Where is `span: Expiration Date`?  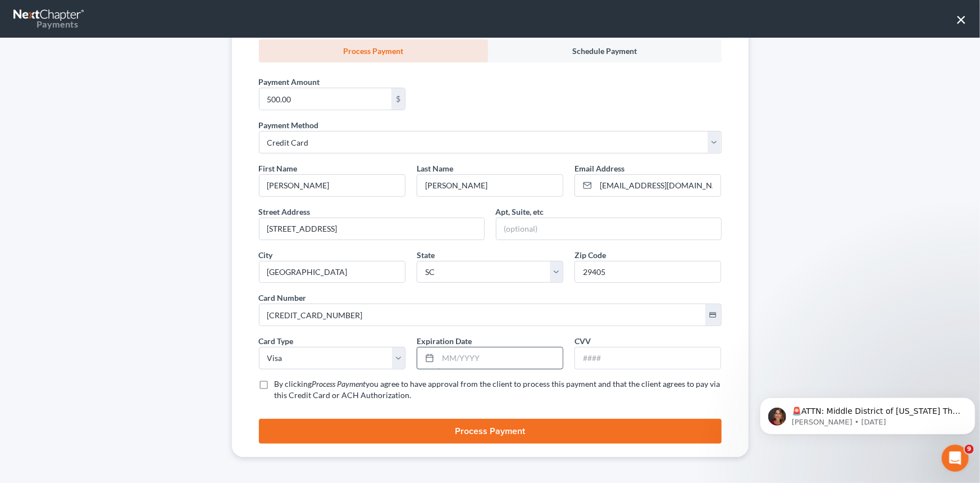
span: Expiration Date is located at coordinates (444, 341).